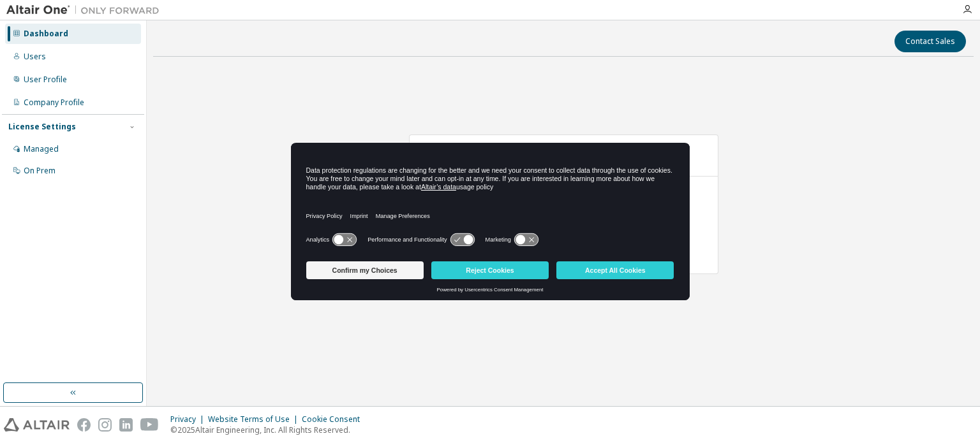  I want to click on span: AU Enterprise Suite, so click(460, 148).